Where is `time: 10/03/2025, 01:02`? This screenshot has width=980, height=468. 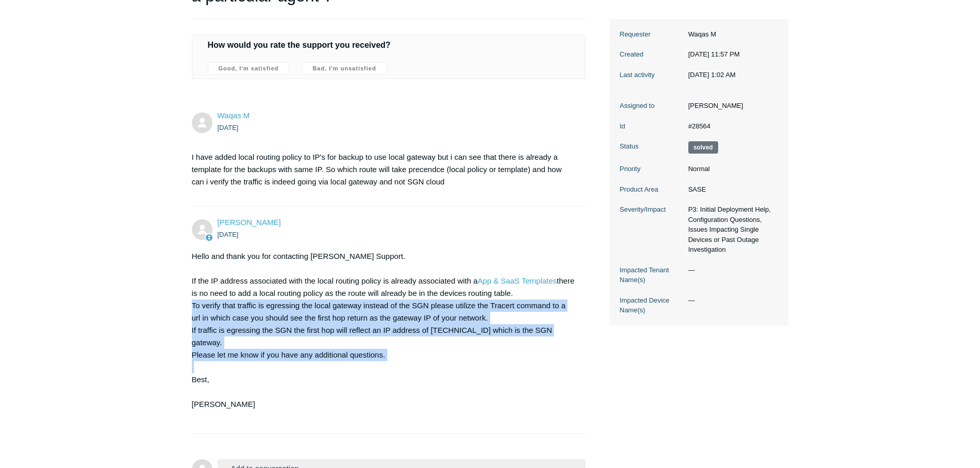
time: 10/03/2025, 01:02 is located at coordinates (713, 75).